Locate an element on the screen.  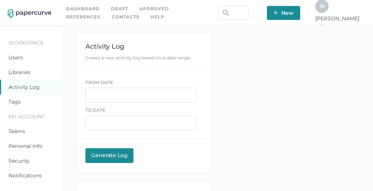
a: Activity Log is located at coordinates (24, 87).